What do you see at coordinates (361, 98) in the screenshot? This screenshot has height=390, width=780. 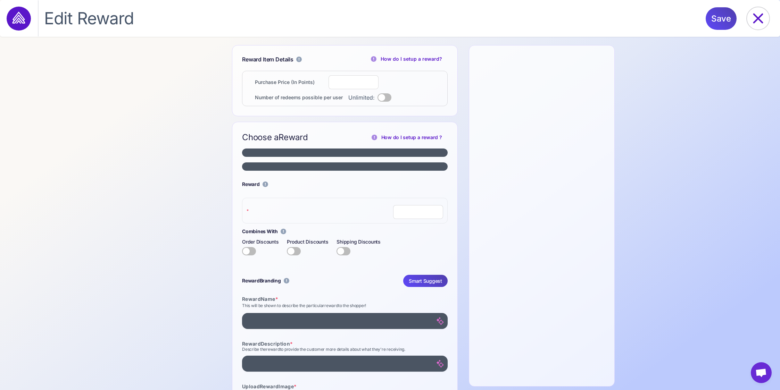 I see `label: Unlimited:` at bounding box center [361, 98].